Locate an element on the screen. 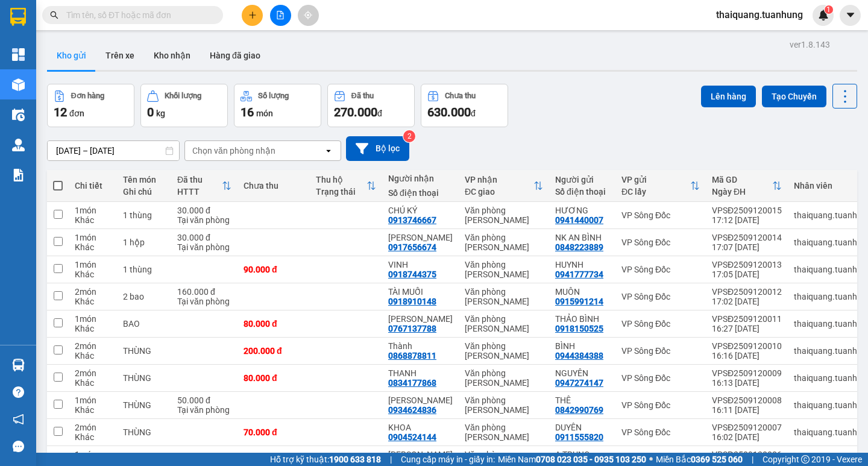 The height and width of the screenshot is (466, 868). div: NK AN BÌNH is located at coordinates (582, 238).